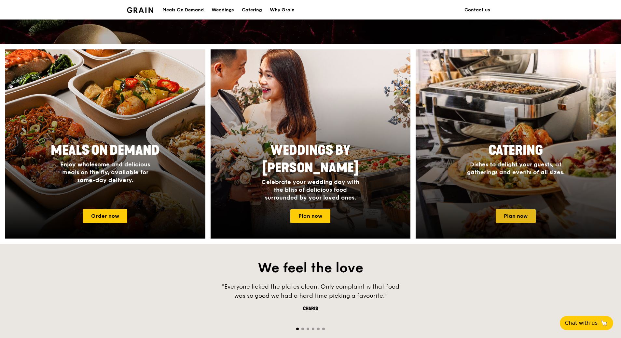 The width and height of the screenshot is (621, 338). Describe the element at coordinates (310, 292) in the screenshot. I see `div: "Everyone licked the plates clean. Only complaint is that food was so good we had a hard time pic...` at that location.